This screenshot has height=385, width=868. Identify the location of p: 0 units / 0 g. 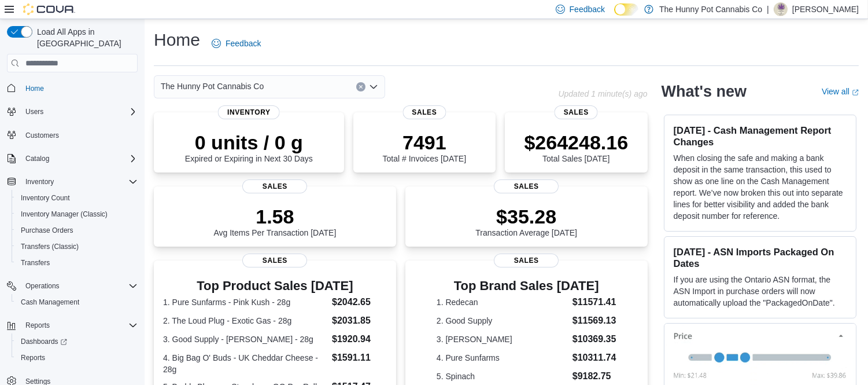
(248, 143).